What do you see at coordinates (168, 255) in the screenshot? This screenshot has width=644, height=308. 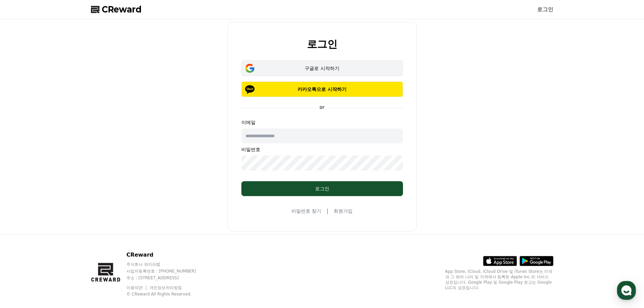 I see `p: CReward` at bounding box center [168, 255].